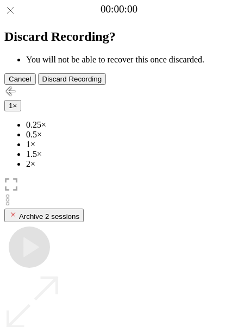  I want to click on button: Archive 2 sessions, so click(44, 215).